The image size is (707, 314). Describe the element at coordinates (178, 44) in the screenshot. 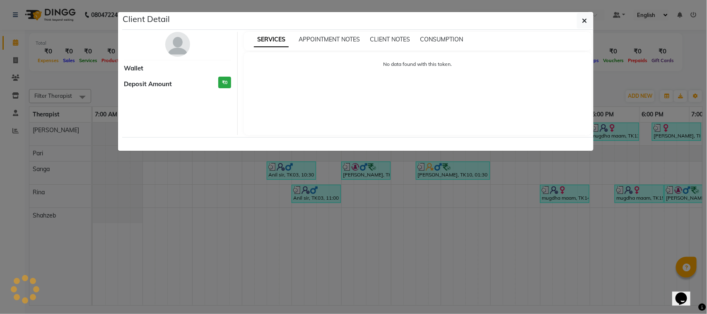

I see `img: avatar` at that location.